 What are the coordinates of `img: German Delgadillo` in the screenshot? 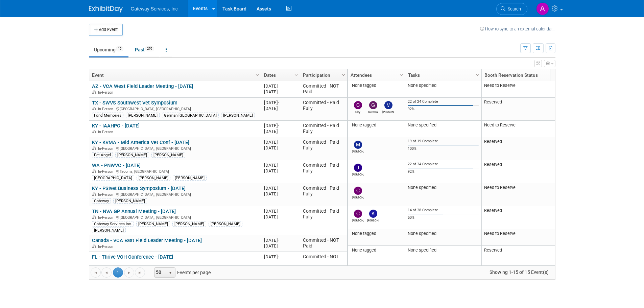 It's located at (373, 105).